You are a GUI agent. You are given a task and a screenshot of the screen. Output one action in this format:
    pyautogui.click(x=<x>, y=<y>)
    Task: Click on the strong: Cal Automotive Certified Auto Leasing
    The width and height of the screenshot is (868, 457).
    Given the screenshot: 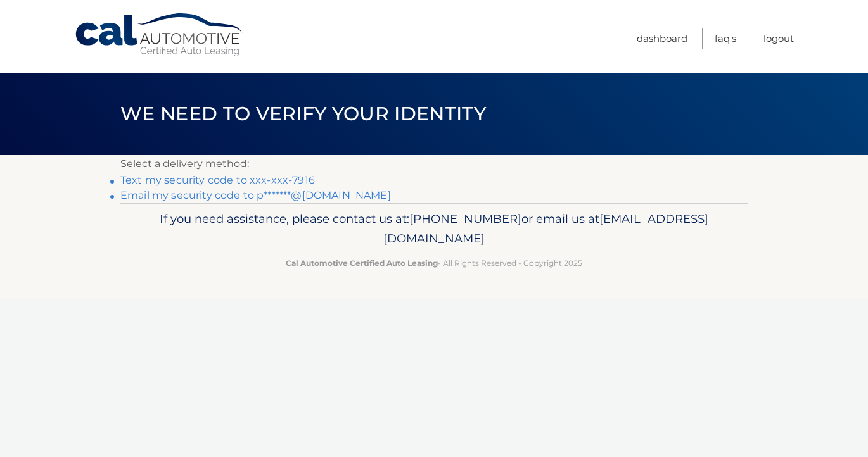 What is the action you would take?
    pyautogui.click(x=362, y=263)
    